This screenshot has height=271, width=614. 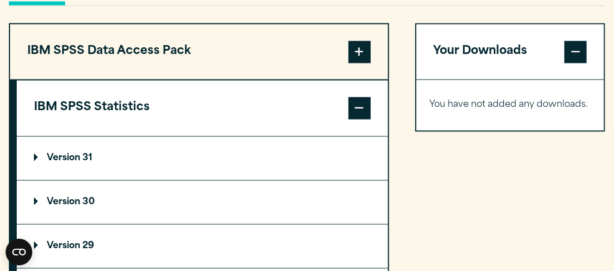 I want to click on summary: Version 30, so click(x=202, y=203).